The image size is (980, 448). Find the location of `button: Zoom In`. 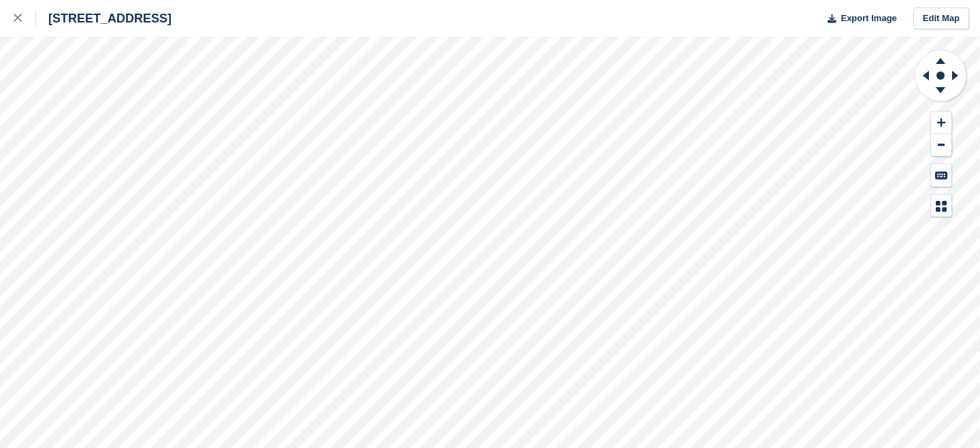

button: Zoom In is located at coordinates (941, 123).